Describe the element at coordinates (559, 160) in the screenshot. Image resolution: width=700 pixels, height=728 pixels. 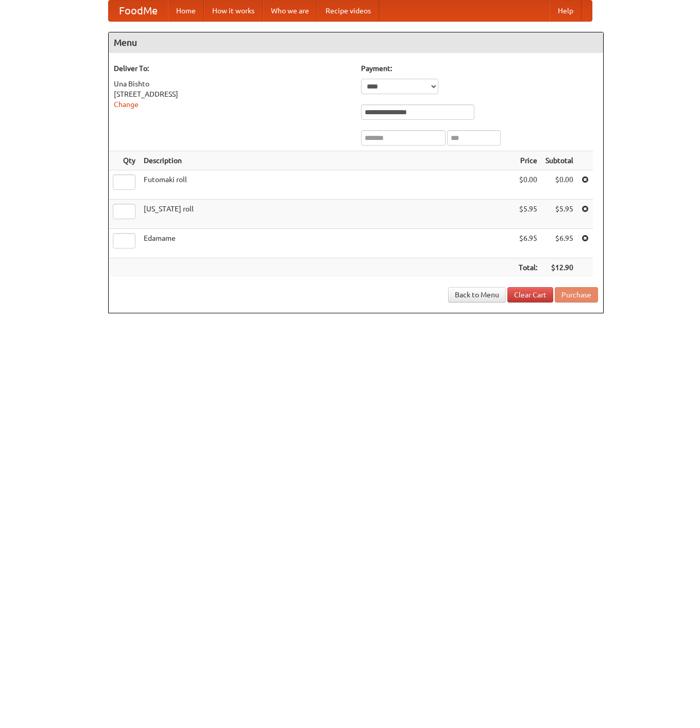
I see `th: Subtotal` at that location.